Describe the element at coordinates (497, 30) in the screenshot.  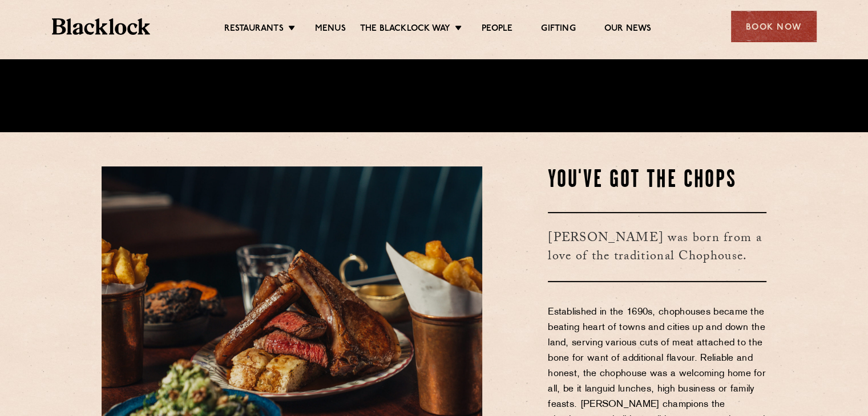
I see `a: People` at that location.